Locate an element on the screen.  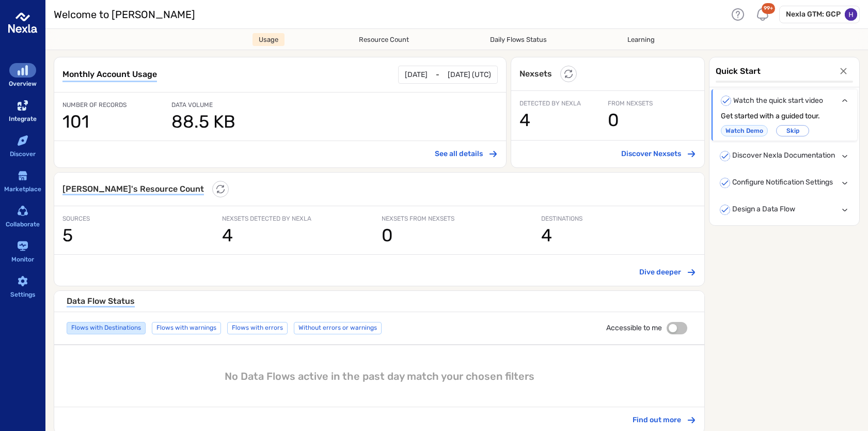
div: Help is located at coordinates (738, 15).